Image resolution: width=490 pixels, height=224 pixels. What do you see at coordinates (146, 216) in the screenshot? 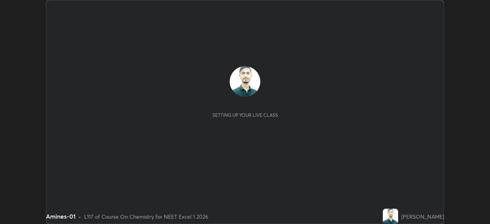
I see `div: L117 of Course On Chemistry for NEET Excel 1 2026` at bounding box center [146, 216].